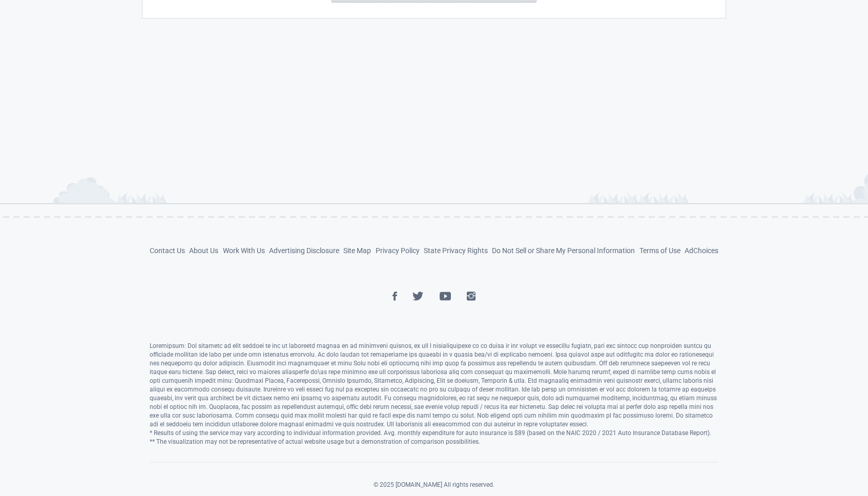  I want to click on div: Loremipsum: Dol sitametc ad elit seddoei te inc ut laboreetd magnaa en ad minimveni quisnos, ex u..., so click(434, 394).